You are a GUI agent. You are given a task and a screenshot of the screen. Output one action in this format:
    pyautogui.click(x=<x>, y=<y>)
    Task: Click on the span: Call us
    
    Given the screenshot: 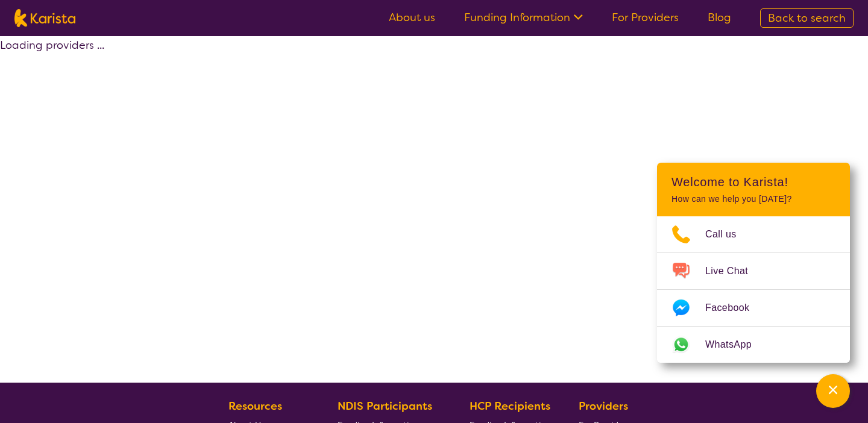 What is the action you would take?
    pyautogui.click(x=728, y=234)
    